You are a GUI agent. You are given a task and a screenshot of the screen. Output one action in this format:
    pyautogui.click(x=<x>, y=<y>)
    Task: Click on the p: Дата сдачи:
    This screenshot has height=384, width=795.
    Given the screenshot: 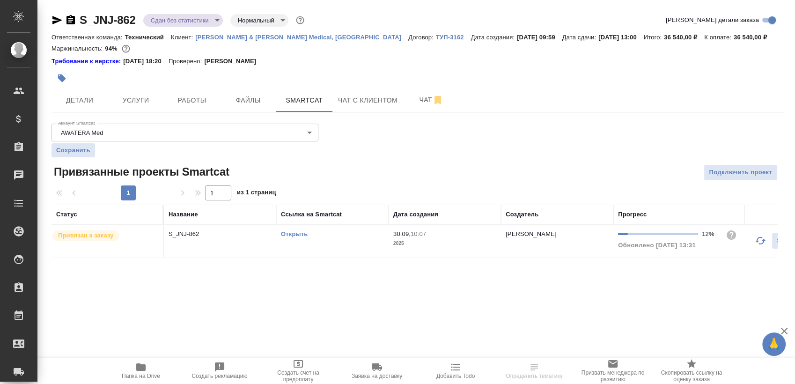 What is the action you would take?
    pyautogui.click(x=580, y=37)
    